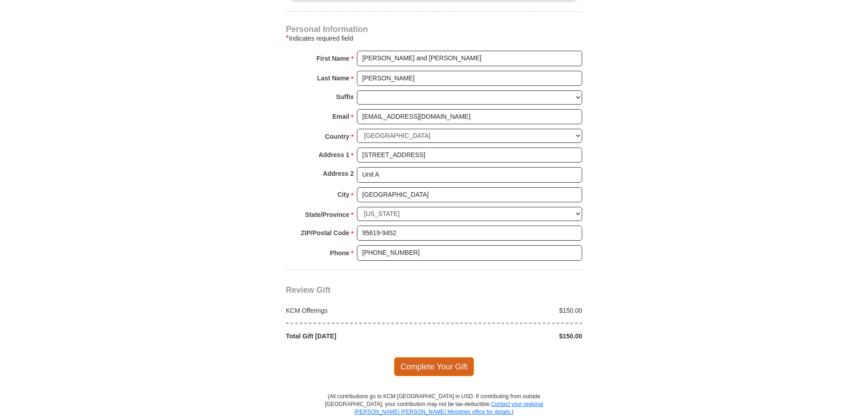  What do you see at coordinates (345, 97) in the screenshot?
I see `strong: Suffix` at bounding box center [345, 97].